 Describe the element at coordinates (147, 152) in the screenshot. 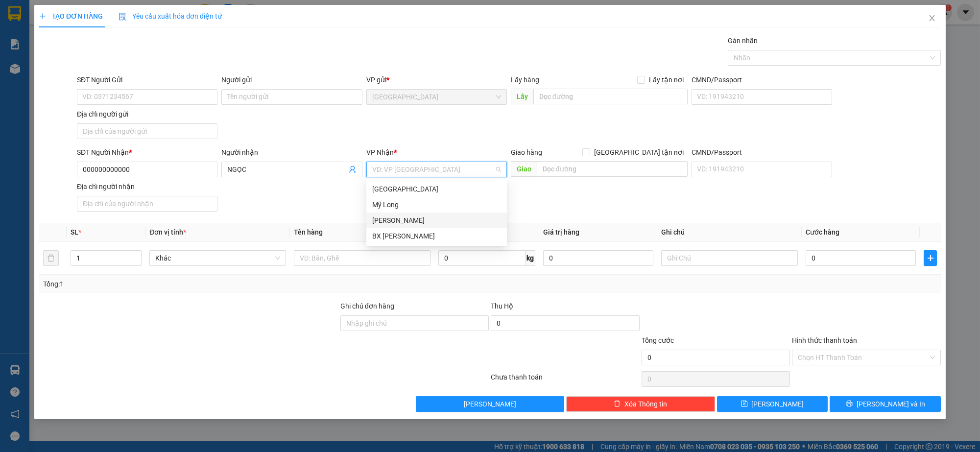

I see `div: SĐT Người Nhận` at that location.